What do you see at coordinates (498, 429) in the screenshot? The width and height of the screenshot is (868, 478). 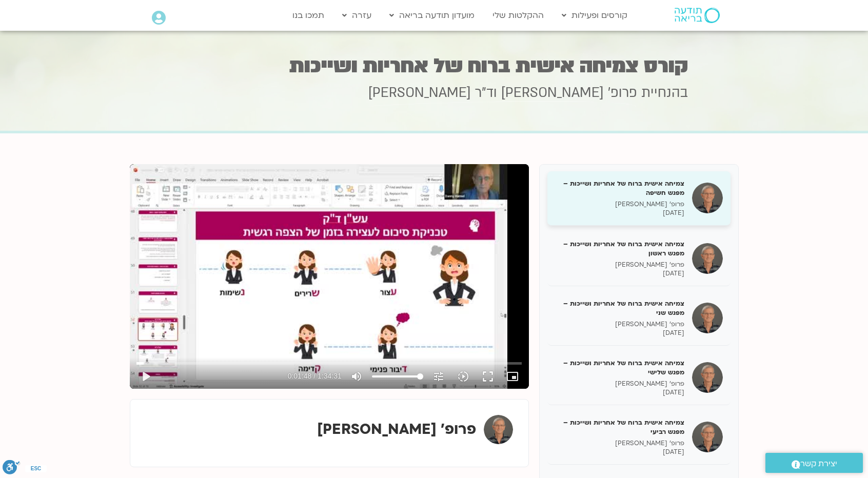 I see `img: פרופ' דני חמיאל` at bounding box center [498, 429].